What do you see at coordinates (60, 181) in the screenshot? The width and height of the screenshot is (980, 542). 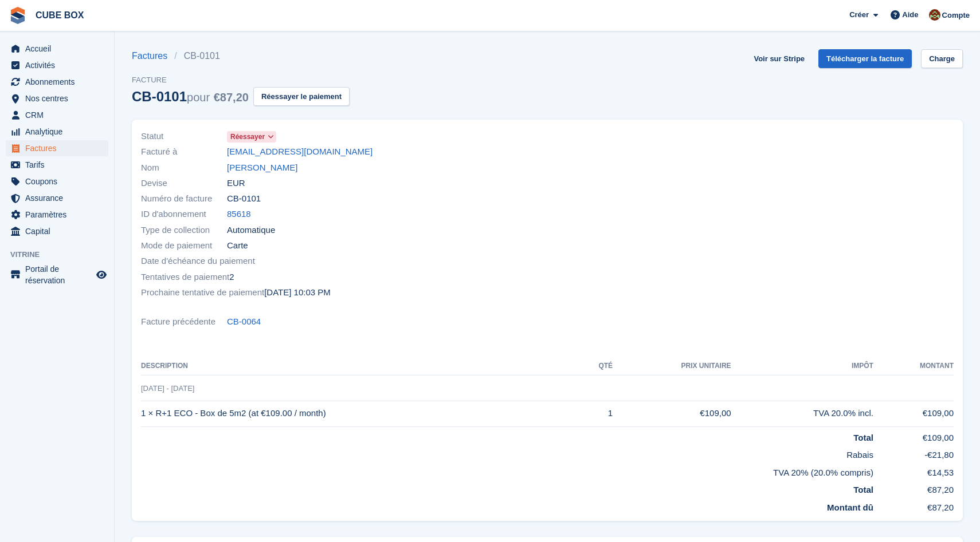 I see `span: Coupons` at bounding box center [60, 181].